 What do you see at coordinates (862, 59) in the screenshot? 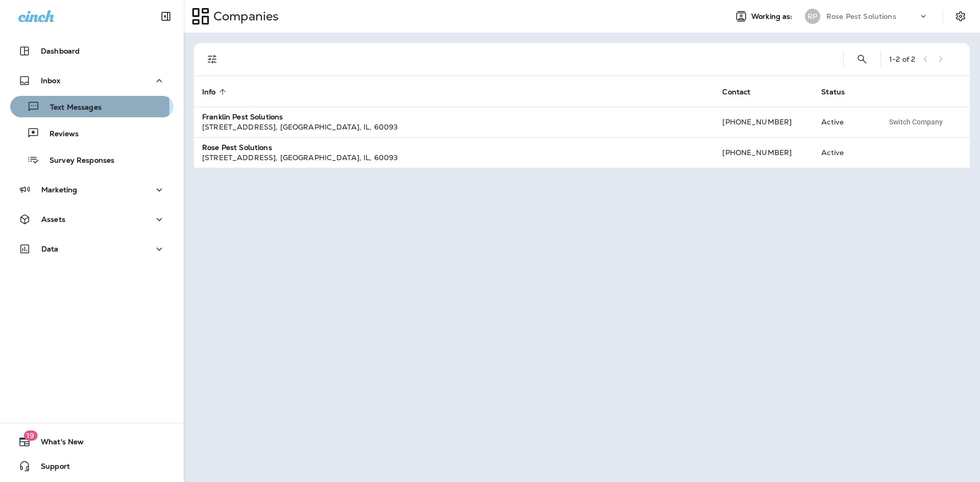
I see `button: Search Companies` at bounding box center [862, 59].